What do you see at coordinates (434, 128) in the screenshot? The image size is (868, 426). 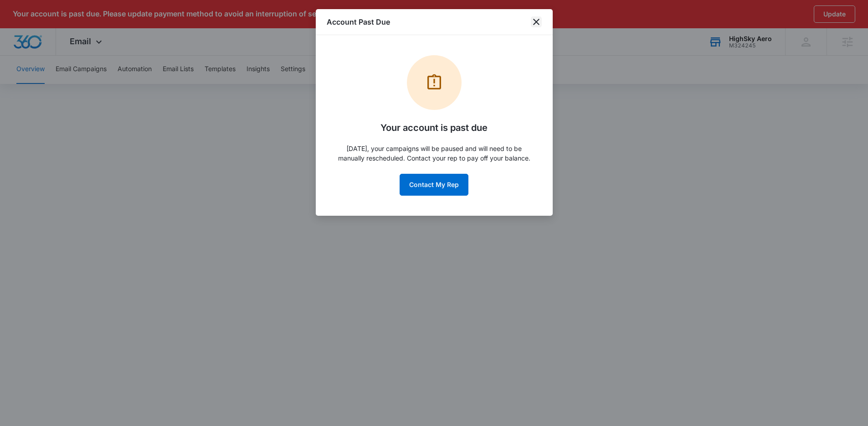 I see `h5: Your account is past due` at bounding box center [434, 128].